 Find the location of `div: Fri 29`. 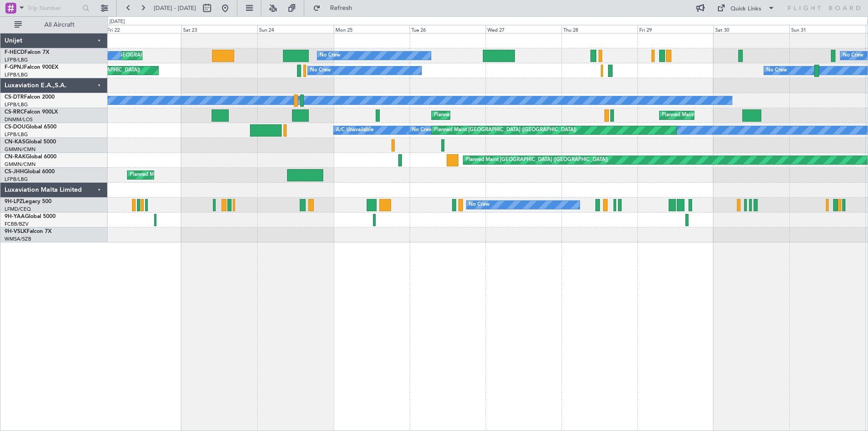

div: Fri 29 is located at coordinates (676, 29).